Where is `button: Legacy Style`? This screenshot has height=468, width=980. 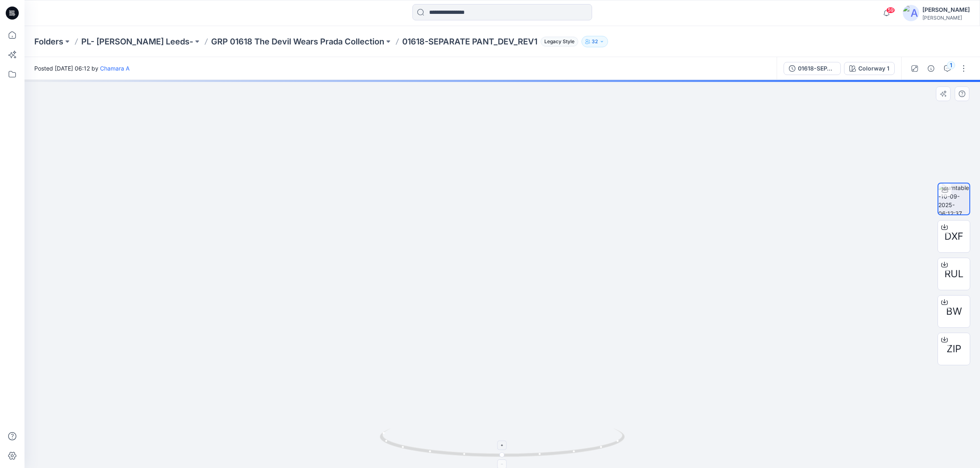 button: Legacy Style is located at coordinates (558, 42).